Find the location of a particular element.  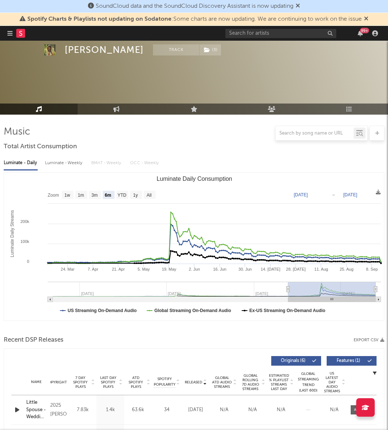

span: Spotify Popularity is located at coordinates (164, 382).